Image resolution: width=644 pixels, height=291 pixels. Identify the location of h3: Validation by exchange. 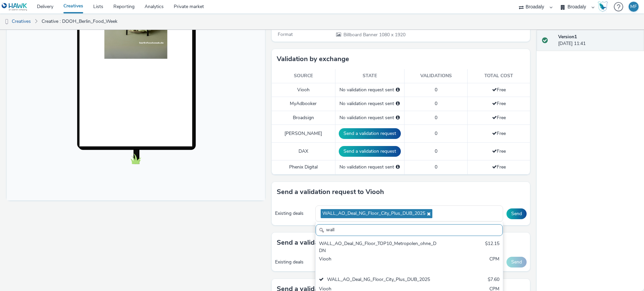
(313, 59).